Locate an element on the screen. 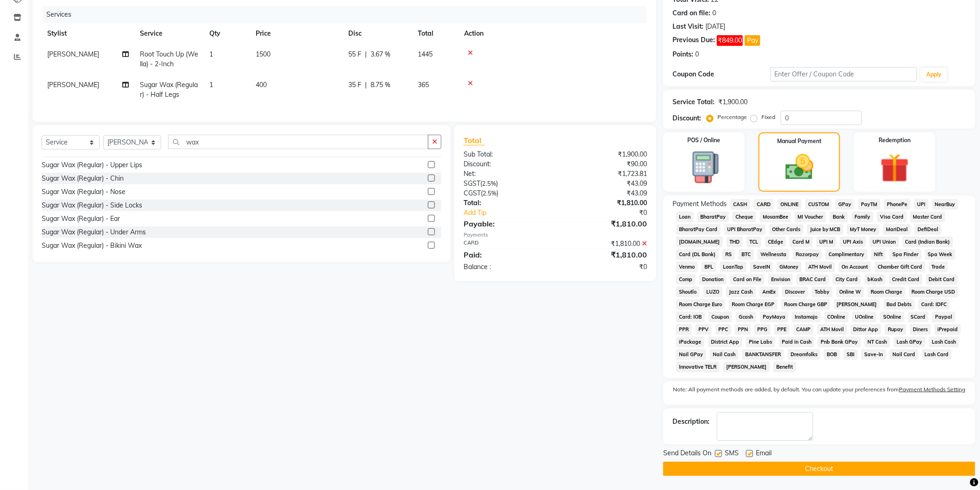 The image size is (980, 490). span: Room Charge Euro is located at coordinates (701, 304).